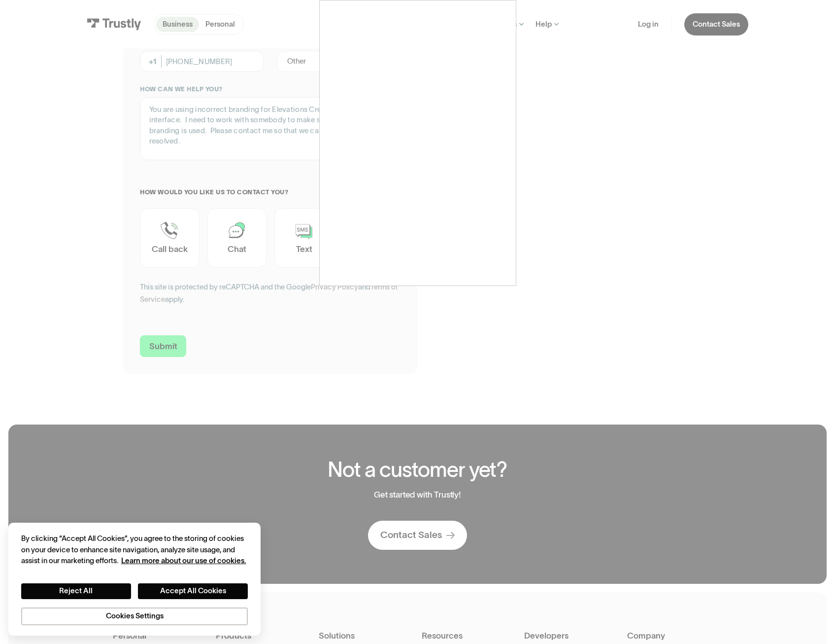 This screenshot has height=644, width=835. Describe the element at coordinates (184, 560) in the screenshot. I see `a: More information about your privacy, opens in a new tab` at that location.